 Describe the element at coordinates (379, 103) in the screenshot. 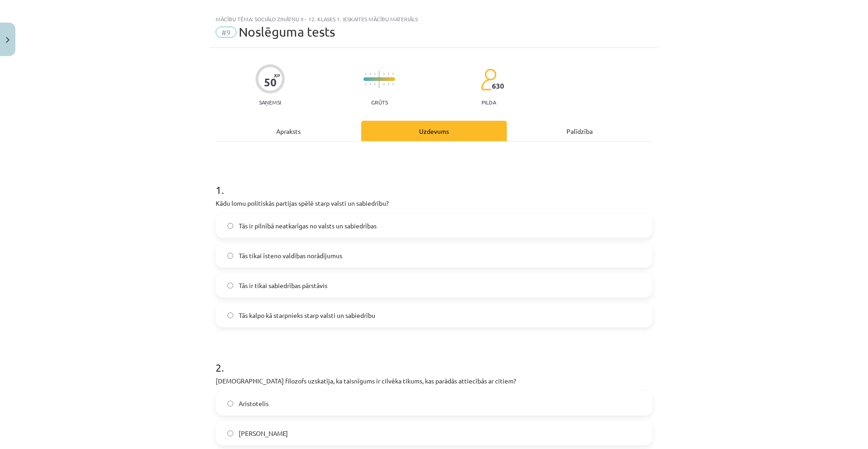

I see `p: Grūts` at that location.